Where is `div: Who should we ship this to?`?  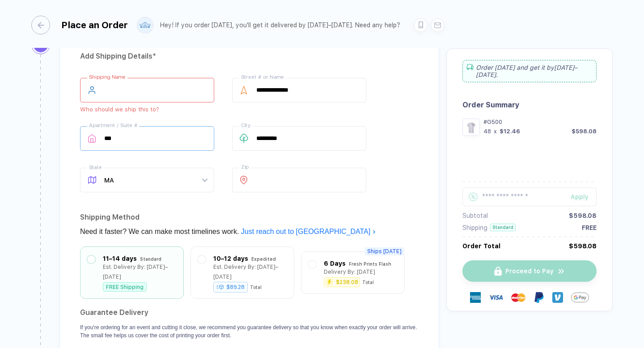 div: Who should we ship this to? is located at coordinates (147, 109).